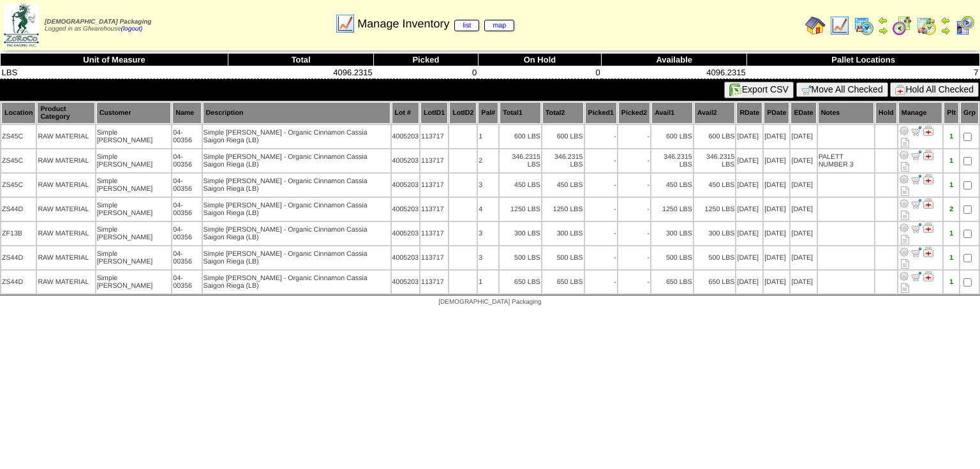  What do you see at coordinates (18, 161) in the screenshot?
I see `td: ZS45C` at bounding box center [18, 161].